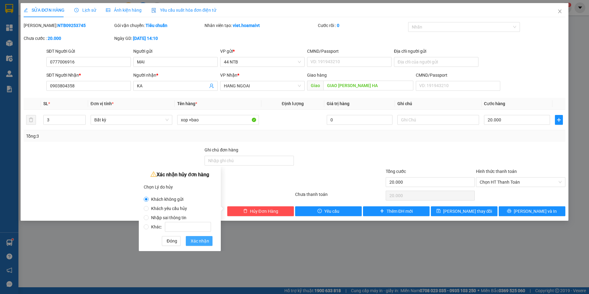 This screenshot has width=589, height=294. What do you see at coordinates (212, 86) in the screenshot?
I see `span: user-add` at bounding box center [212, 86].